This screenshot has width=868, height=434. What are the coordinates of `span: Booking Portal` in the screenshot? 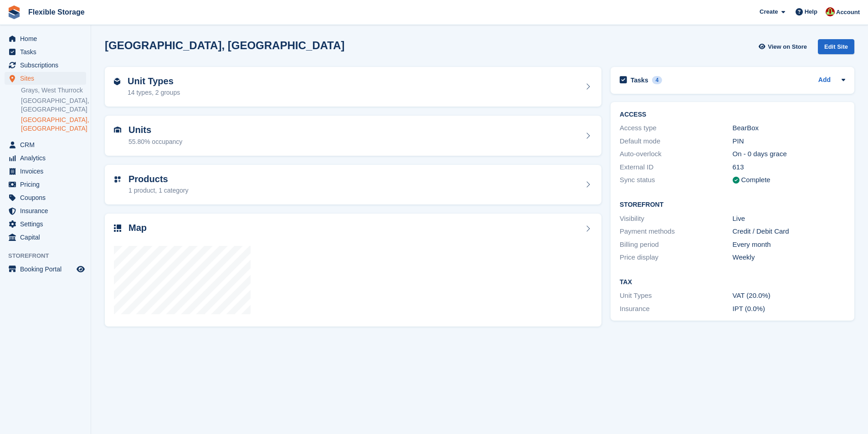 It's located at (47, 269).